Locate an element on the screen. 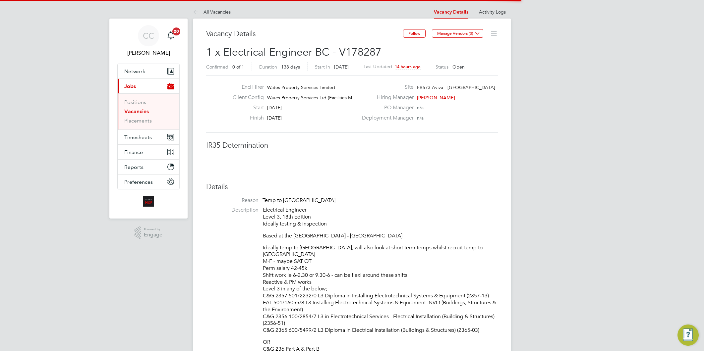 The image size is (704, 351). button: Engage Resource Center is located at coordinates (688, 336).